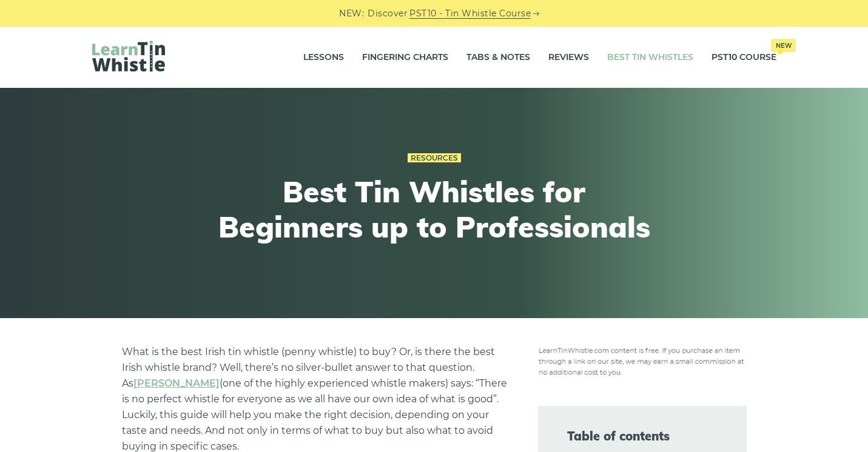  What do you see at coordinates (642, 361) in the screenshot?
I see `img: disclosure` at bounding box center [642, 361].